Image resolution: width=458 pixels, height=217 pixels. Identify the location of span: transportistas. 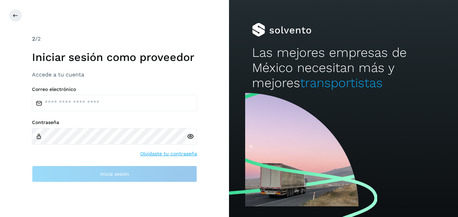
(342, 83).